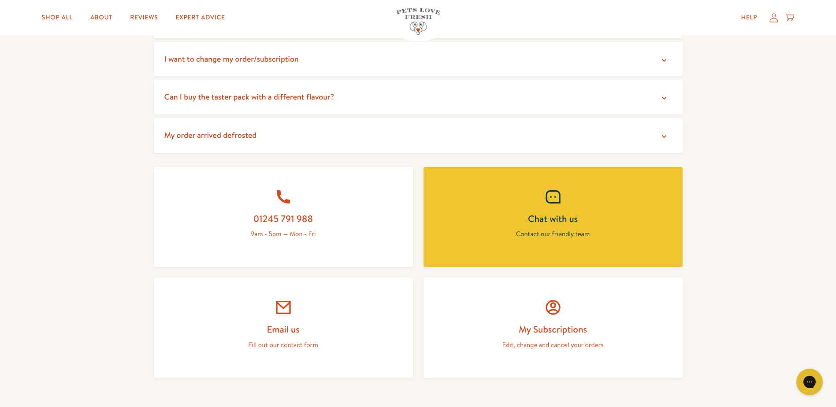 This screenshot has height=407, width=836. What do you see at coordinates (201, 18) in the screenshot?
I see `a: Expert Advice` at bounding box center [201, 18].